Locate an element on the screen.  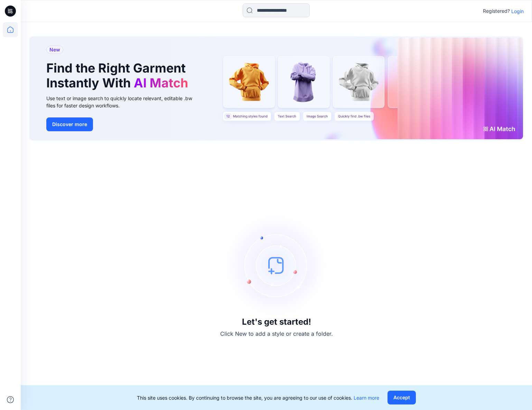
button: Discover more is located at coordinates (69, 124).